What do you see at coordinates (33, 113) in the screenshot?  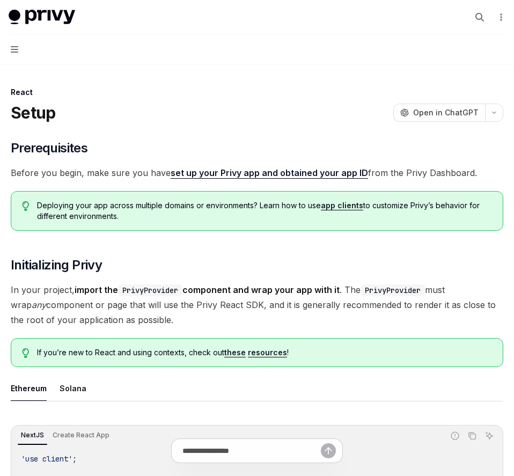 I see `h1: Setup` at bounding box center [33, 113].